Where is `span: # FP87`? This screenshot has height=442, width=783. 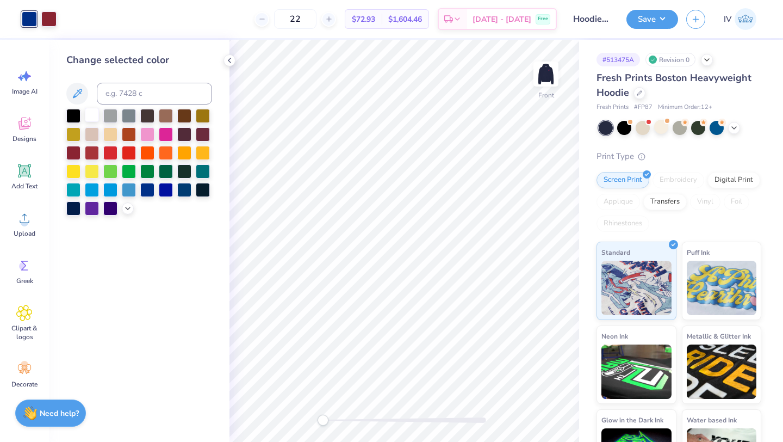 span: # FP87 is located at coordinates (643, 107).